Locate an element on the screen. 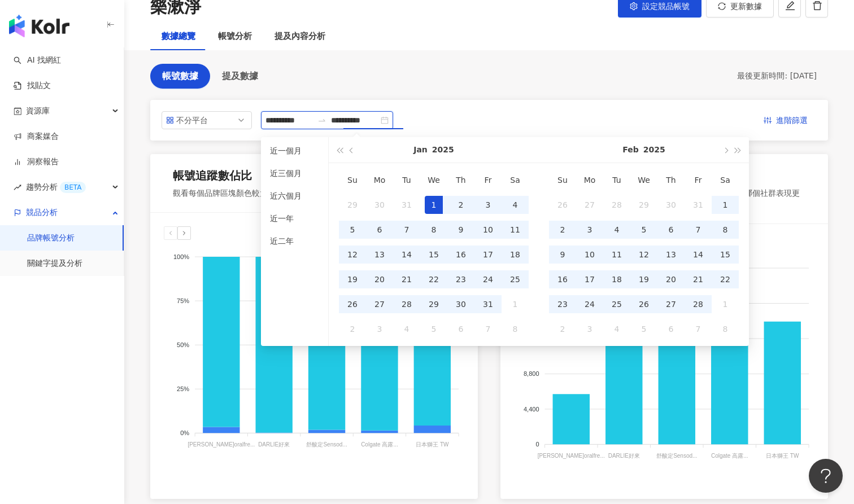 This screenshot has height=504, width=854. li: 近六個月 is located at coordinates (294, 196).